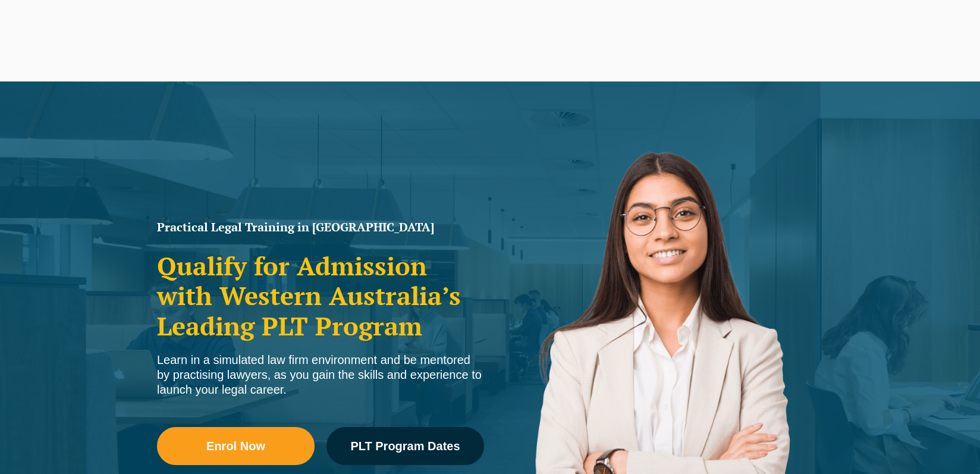 This screenshot has height=474, width=980. I want to click on a: Enrol Now, so click(236, 446).